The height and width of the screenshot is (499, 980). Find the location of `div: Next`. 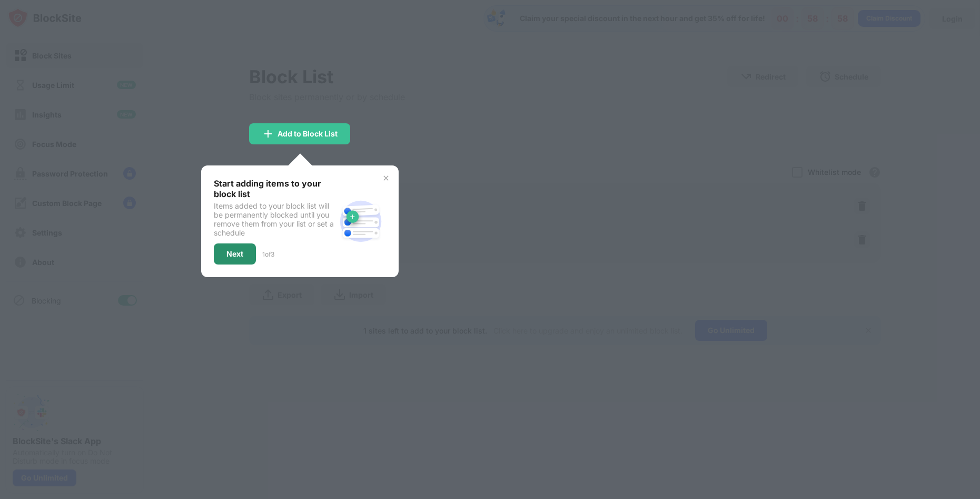

div: Next is located at coordinates (235, 254).